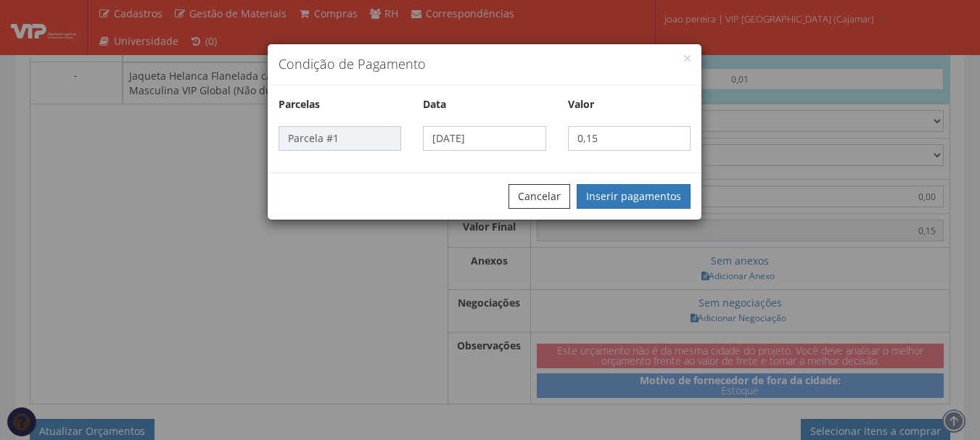 The image size is (980, 440). I want to click on label: Data, so click(435, 104).